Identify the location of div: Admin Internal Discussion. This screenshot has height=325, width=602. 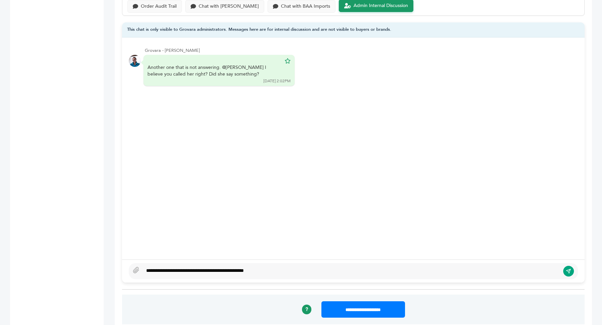
(381, 6).